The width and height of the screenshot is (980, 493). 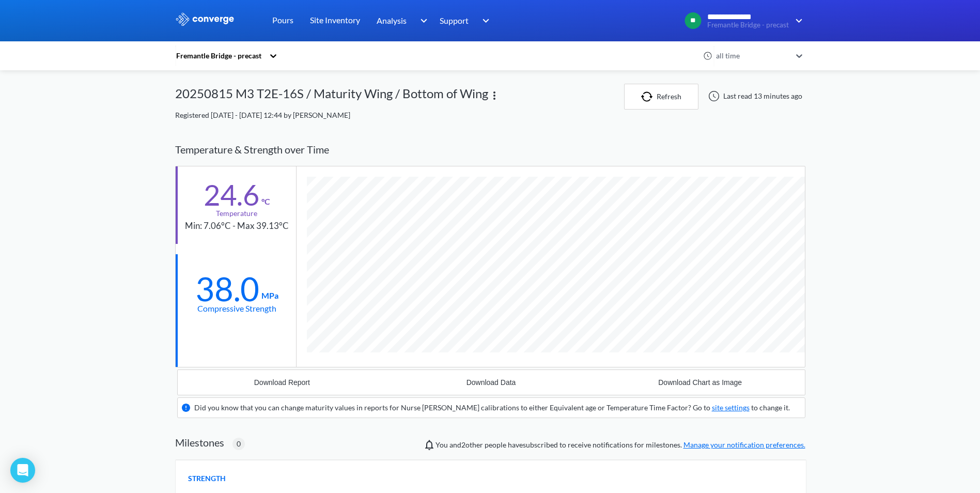 I want to click on span: Analysis, so click(x=392, y=20).